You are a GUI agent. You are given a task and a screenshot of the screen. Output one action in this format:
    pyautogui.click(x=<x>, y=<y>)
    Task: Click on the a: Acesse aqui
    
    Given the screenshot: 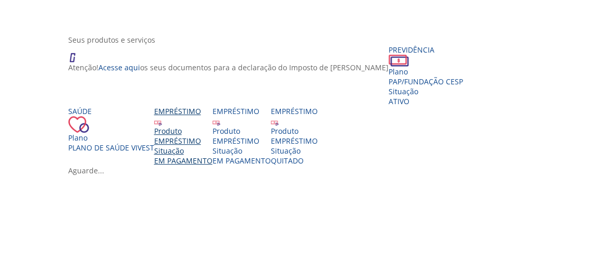 What is the action you would take?
    pyautogui.click(x=119, y=67)
    